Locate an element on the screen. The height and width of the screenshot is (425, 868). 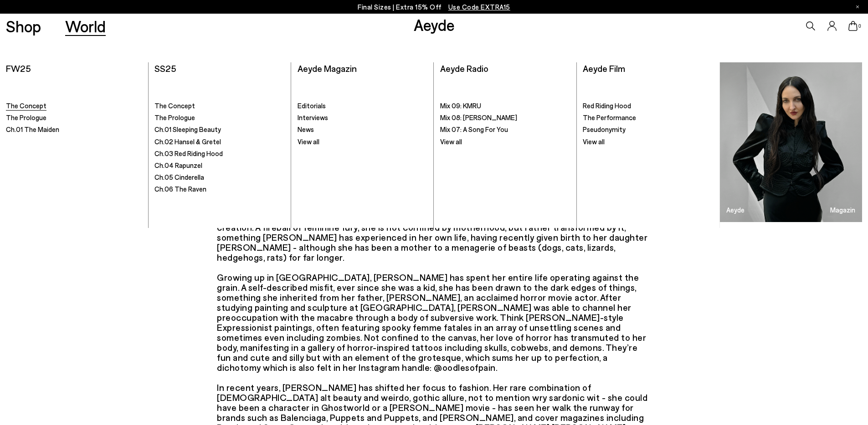
a: Mix 07: A Song For You is located at coordinates (505, 130).